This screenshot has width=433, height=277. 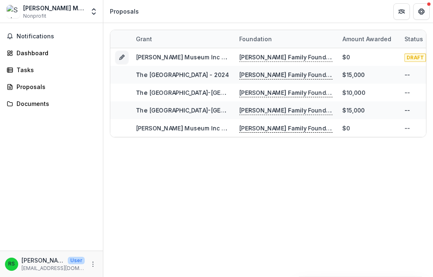 I want to click on div: Status, so click(x=413, y=39).